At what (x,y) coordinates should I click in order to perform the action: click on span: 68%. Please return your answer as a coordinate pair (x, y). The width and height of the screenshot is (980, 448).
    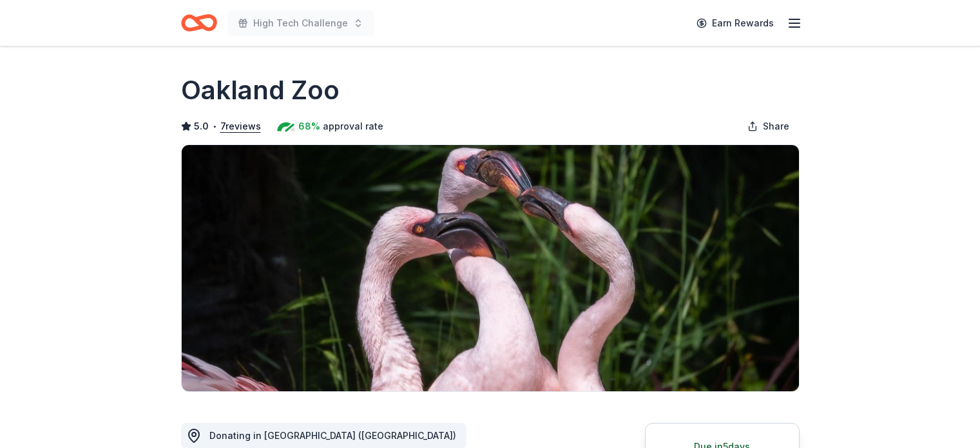
    Looking at the image, I should click on (309, 126).